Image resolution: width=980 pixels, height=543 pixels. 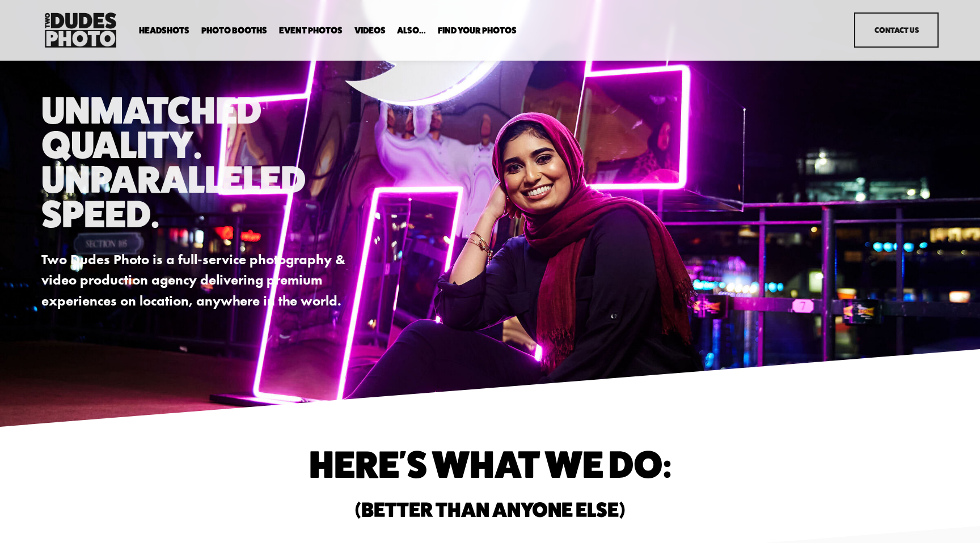 I want to click on strong: Two Dudes Photo is a full-service photography & video production agency delivering premium experi..., so click(x=195, y=280).